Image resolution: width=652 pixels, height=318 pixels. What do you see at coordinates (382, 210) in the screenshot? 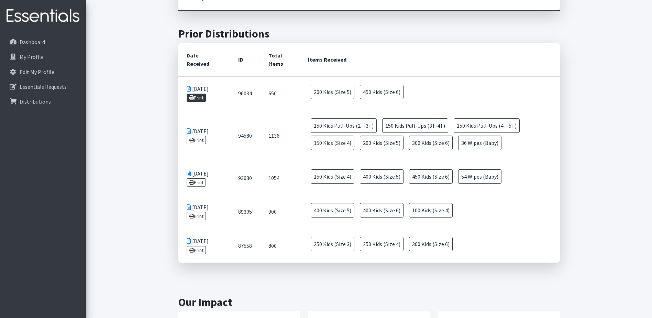
I see `span: 400 Kids (Size 6)` at bounding box center [382, 210].